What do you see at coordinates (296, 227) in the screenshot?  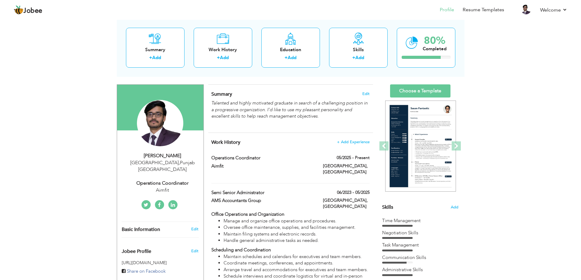 I see `li: Oversee office maintenance, supplies, and facilities management.` at bounding box center [296, 227].